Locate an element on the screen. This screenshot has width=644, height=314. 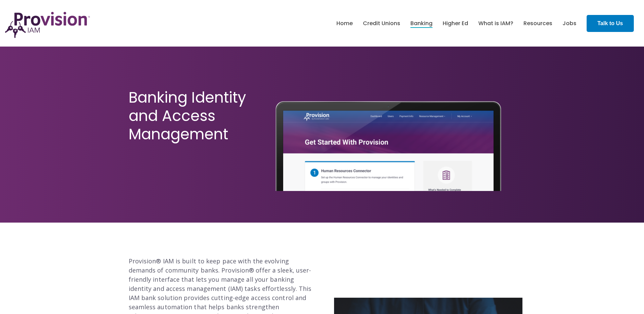
a: What is IAM? is located at coordinates (495, 23).